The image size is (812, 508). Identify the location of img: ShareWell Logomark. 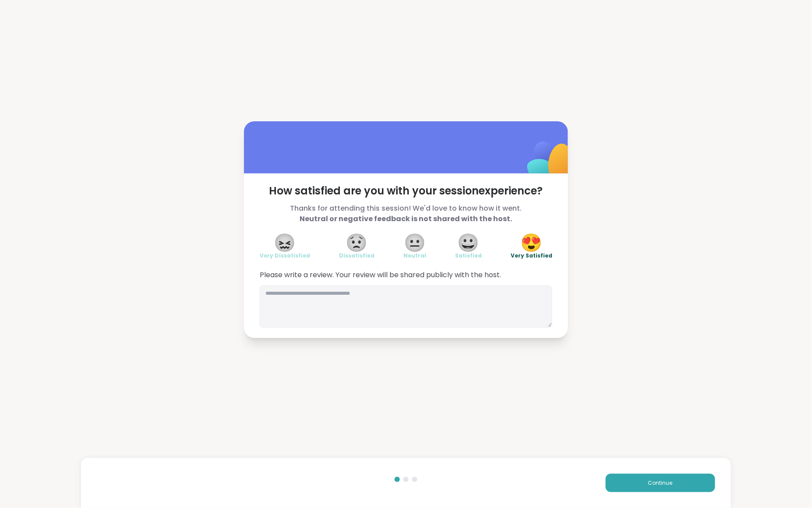
(550, 162).